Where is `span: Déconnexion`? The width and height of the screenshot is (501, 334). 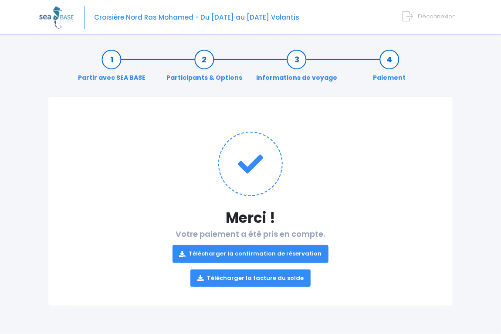
span: Déconnexion is located at coordinates (436, 16).